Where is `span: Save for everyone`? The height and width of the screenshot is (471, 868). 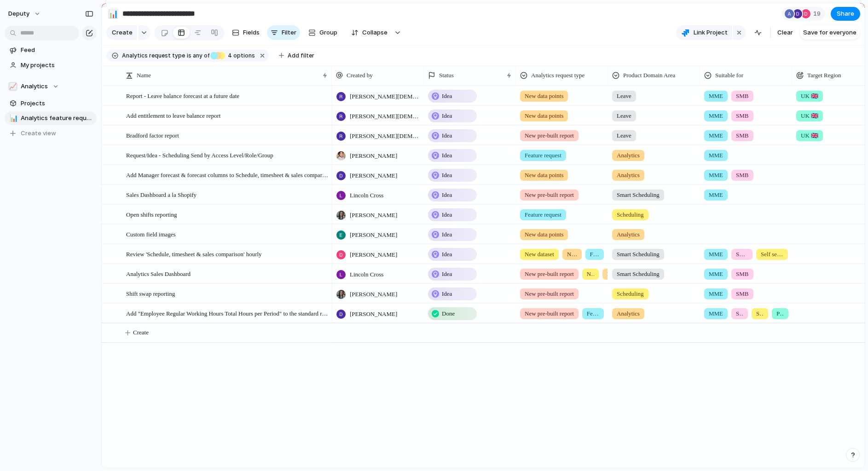
span: Save for everyone is located at coordinates (830, 33).